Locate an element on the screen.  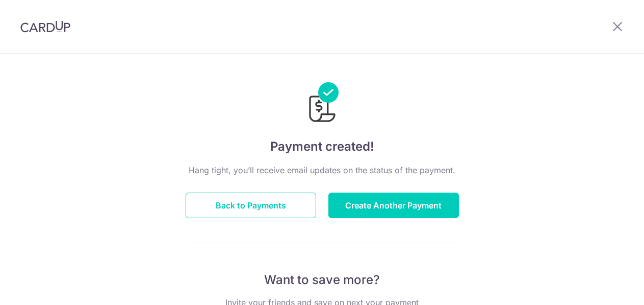
button: Create Another Payment is located at coordinates (394, 205).